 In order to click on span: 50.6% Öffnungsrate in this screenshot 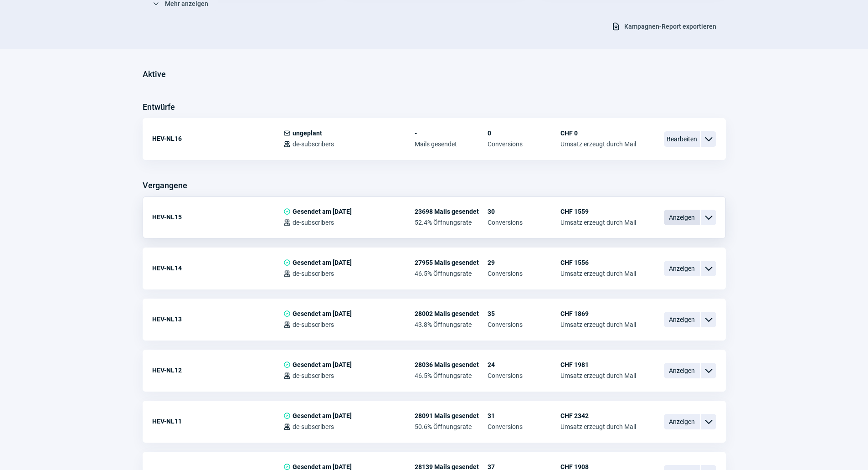, I will do `click(452, 427)`.